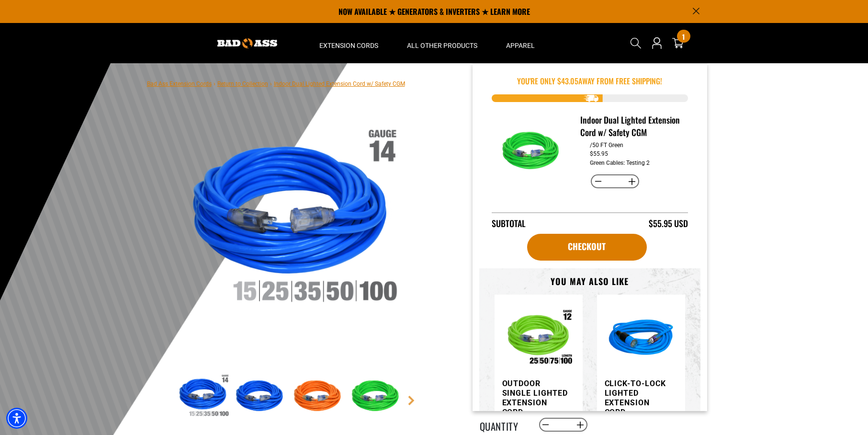 This screenshot has width=868, height=435. I want to click on dd: /50 FT Green, so click(607, 145).